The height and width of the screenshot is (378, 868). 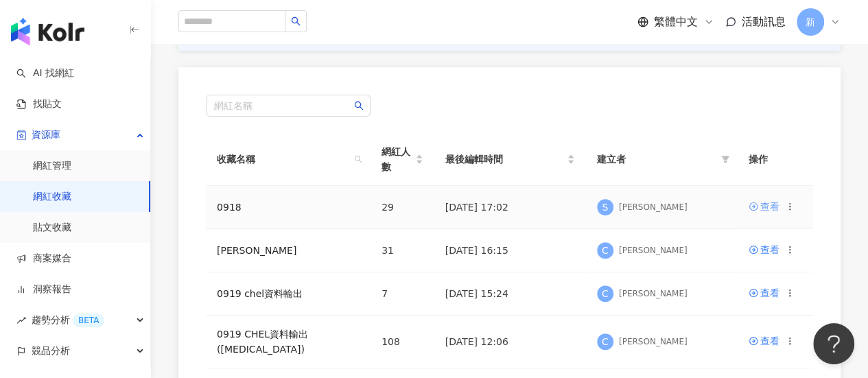 I want to click on a: 網紅管理, so click(x=52, y=166).